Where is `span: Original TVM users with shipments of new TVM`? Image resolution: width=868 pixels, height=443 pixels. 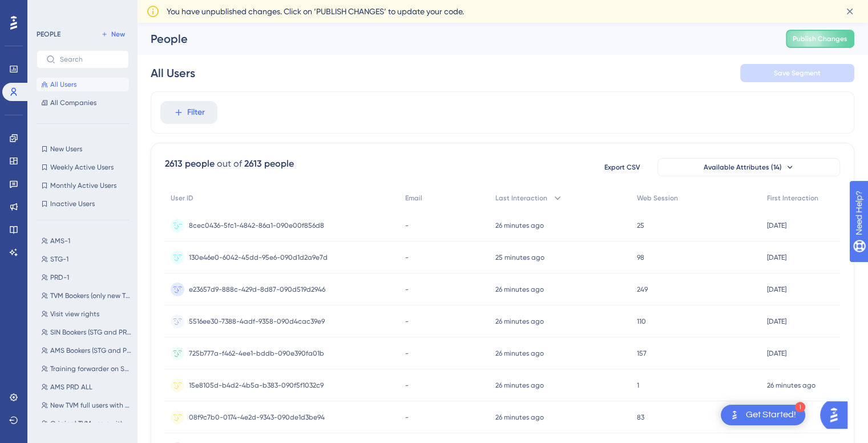 span: Original TVM users with shipments of new TVM is located at coordinates (91, 424).